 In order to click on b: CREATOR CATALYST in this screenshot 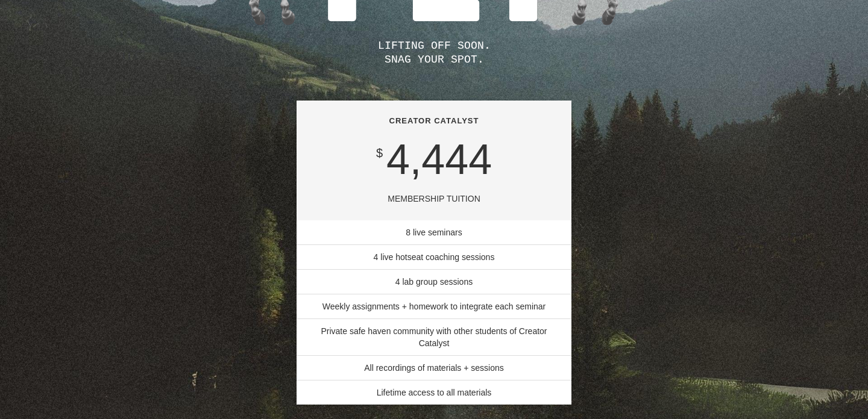, I will do `click(434, 120)`.